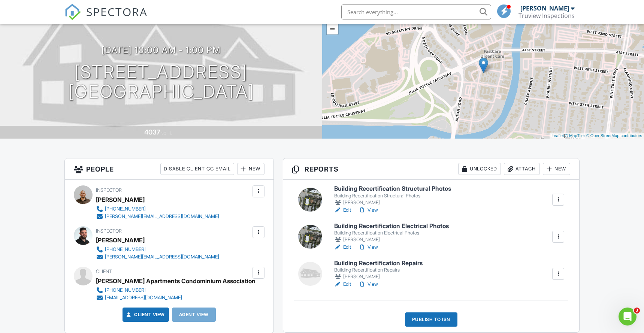 This screenshot has height=333, width=644. Describe the element at coordinates (145, 315) in the screenshot. I see `a: Client View` at that location.